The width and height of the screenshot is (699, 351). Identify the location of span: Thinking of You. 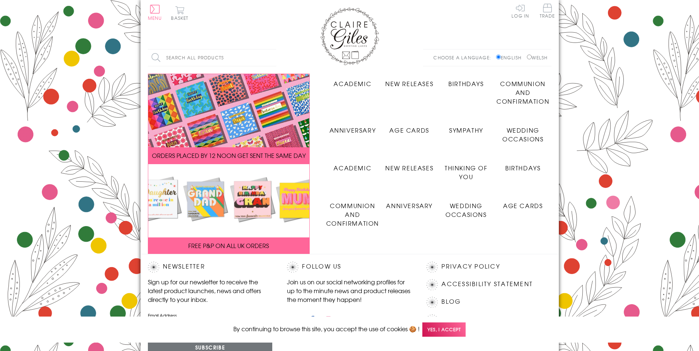
(466, 172).